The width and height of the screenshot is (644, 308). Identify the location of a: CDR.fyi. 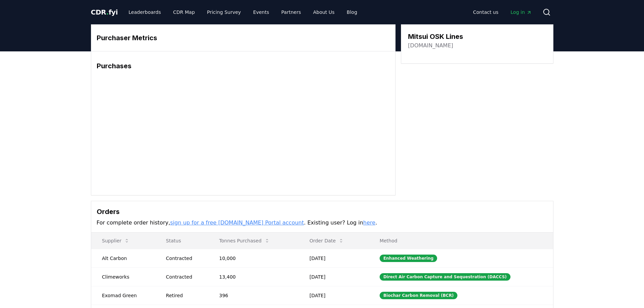
(105, 12).